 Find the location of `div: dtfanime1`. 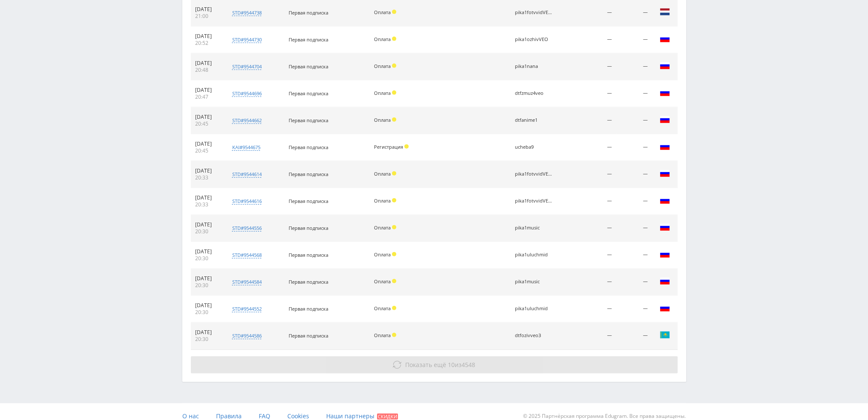

div: dtfanime1 is located at coordinates (534, 120).